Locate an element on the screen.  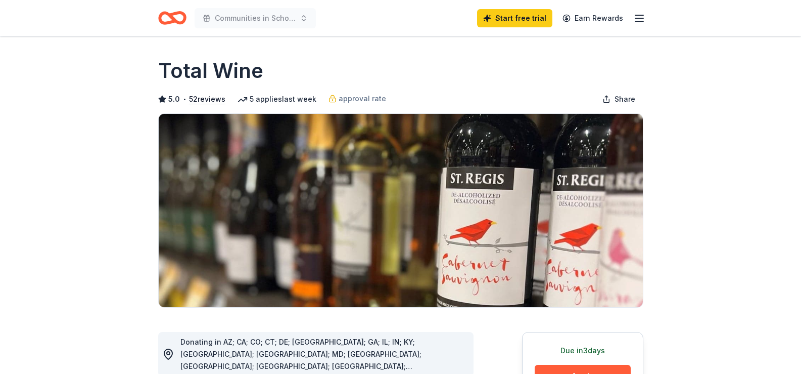
span: Share is located at coordinates (625, 99).